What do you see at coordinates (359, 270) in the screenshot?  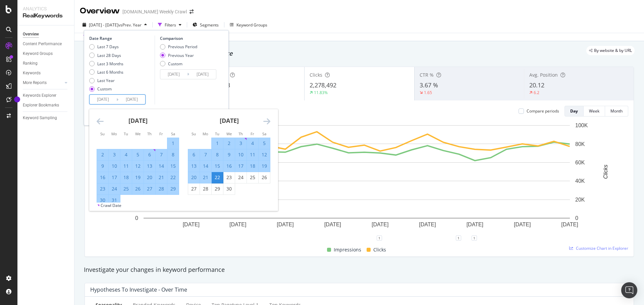 I see `div: Investigate your changes in keyword performance` at bounding box center [359, 270].